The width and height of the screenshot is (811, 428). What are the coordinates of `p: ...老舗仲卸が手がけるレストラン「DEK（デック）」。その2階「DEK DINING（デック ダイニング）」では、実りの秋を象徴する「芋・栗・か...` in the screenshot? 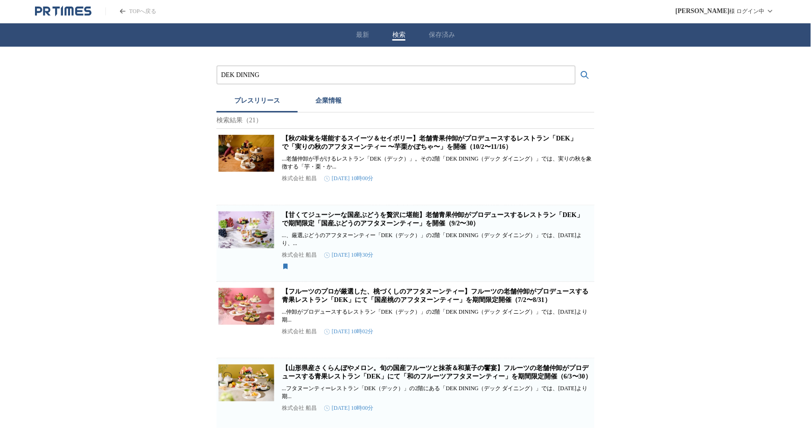 It's located at (437, 163).